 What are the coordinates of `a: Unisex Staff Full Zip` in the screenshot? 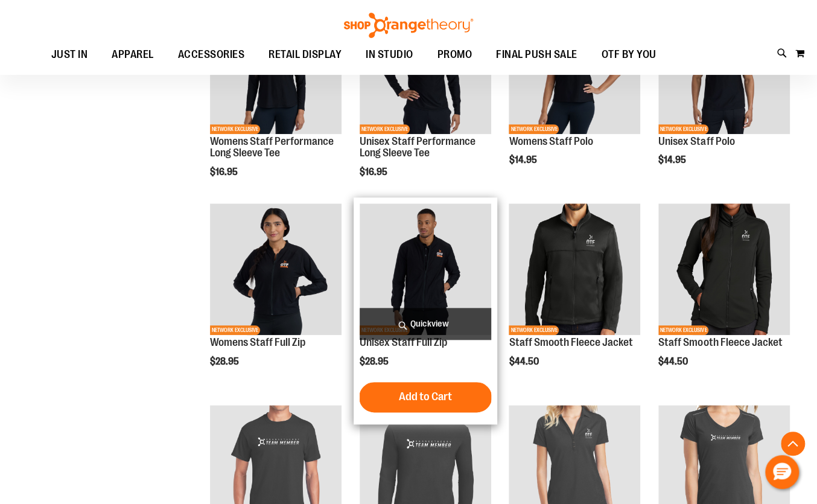 It's located at (403, 342).